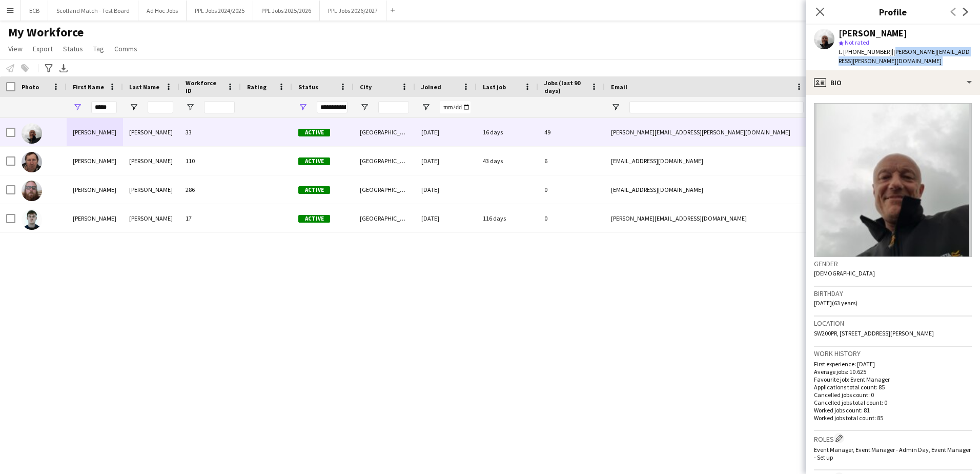  Describe the element at coordinates (893, 12) in the screenshot. I see `h3: Profile` at that location.